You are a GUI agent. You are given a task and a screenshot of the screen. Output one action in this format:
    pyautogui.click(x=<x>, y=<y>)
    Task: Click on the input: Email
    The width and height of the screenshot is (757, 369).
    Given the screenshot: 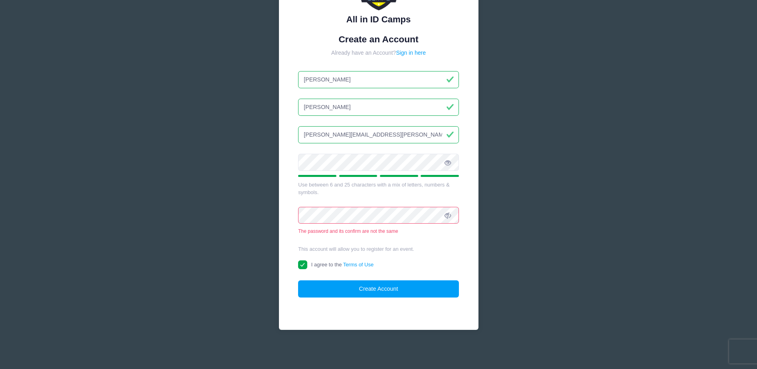 What is the action you would take?
    pyautogui.click(x=379, y=135)
    